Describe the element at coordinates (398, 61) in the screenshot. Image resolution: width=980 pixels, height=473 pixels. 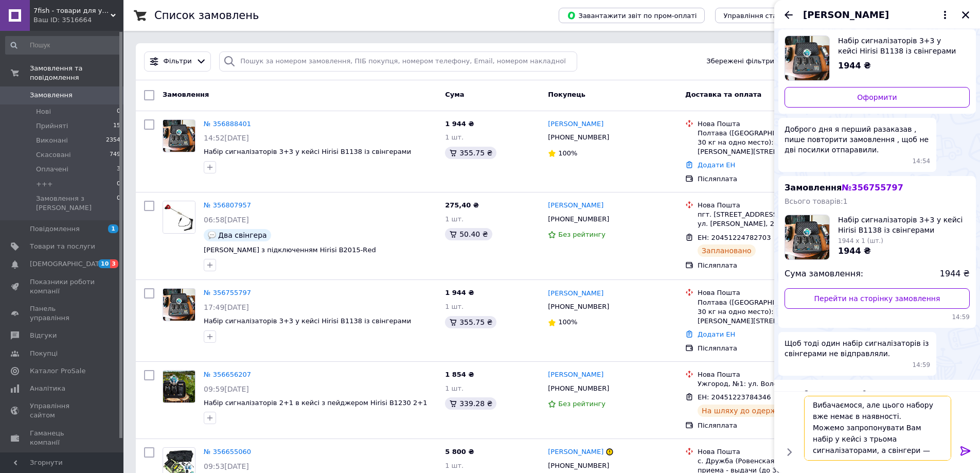
I see `input: Пошук за номером замовлення, ПІБ покупця, номером телефону, Email, номером накладної` at that location.